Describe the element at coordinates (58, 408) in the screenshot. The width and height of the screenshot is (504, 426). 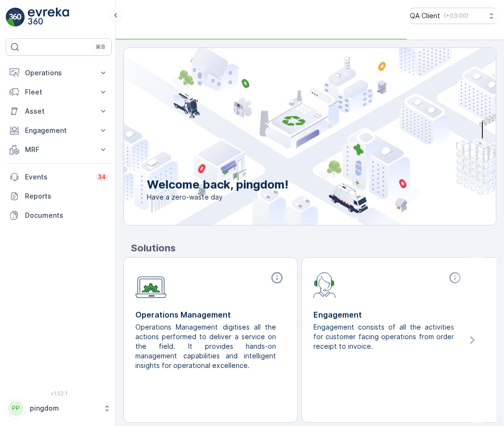
I see `button: PPpingdom` at that location.